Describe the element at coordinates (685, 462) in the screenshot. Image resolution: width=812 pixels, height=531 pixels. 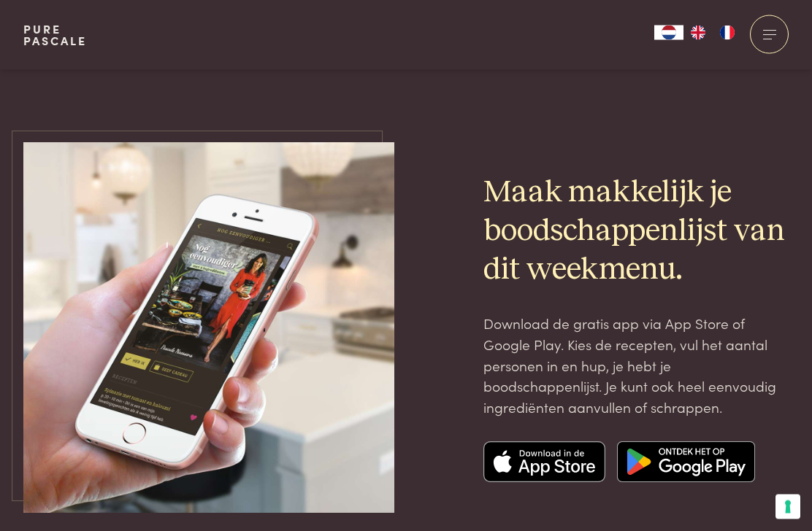
I see `img: Google app store` at that location.